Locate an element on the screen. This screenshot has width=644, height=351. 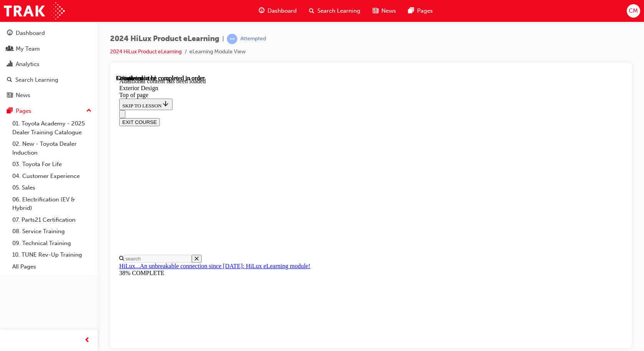
a: 07. Parts21 Certification is located at coordinates (52, 220).